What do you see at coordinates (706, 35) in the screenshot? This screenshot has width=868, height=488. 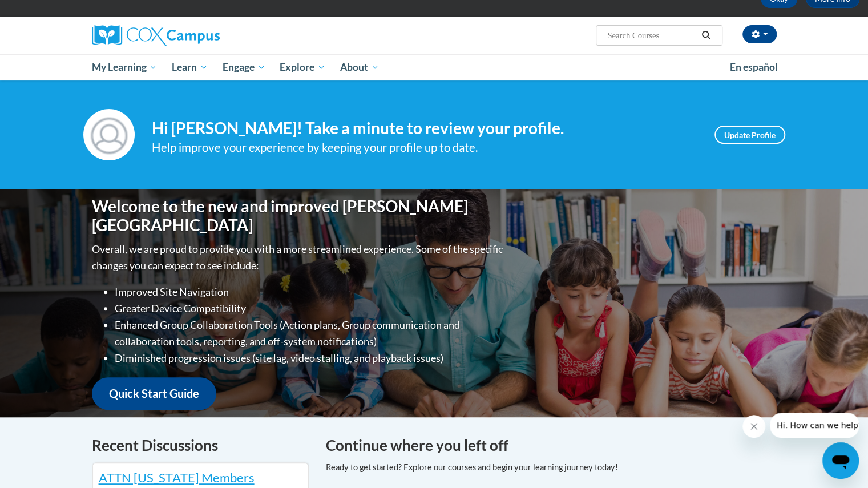 I see `button: Search` at bounding box center [706, 35].